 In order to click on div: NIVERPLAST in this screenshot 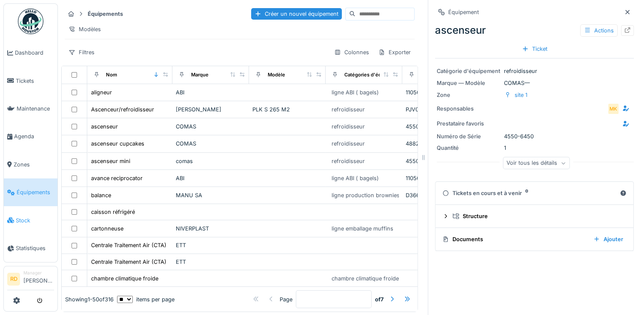, I will do `click(211, 228)`.